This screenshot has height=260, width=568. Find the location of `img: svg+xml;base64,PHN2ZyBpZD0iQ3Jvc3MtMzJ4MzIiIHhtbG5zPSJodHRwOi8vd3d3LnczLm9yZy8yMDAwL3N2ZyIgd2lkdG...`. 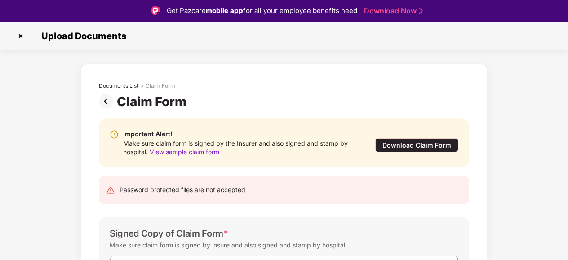

img: svg+xml;base64,PHN2ZyBpZD0iQ3Jvc3MtMzJ4MzIiIHhtbG5zPSJodHRwOi8vd3d3LnczLm9yZy8yMDAwL3N2ZyIgd2lkdG... is located at coordinates (21, 36).